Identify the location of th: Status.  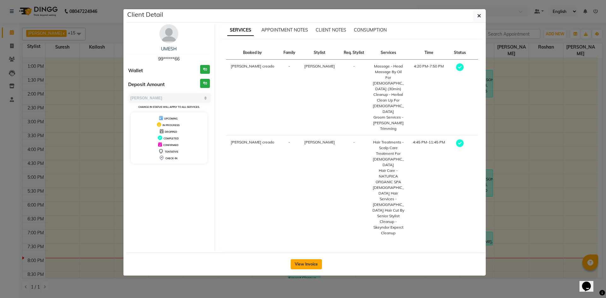
(459, 53).